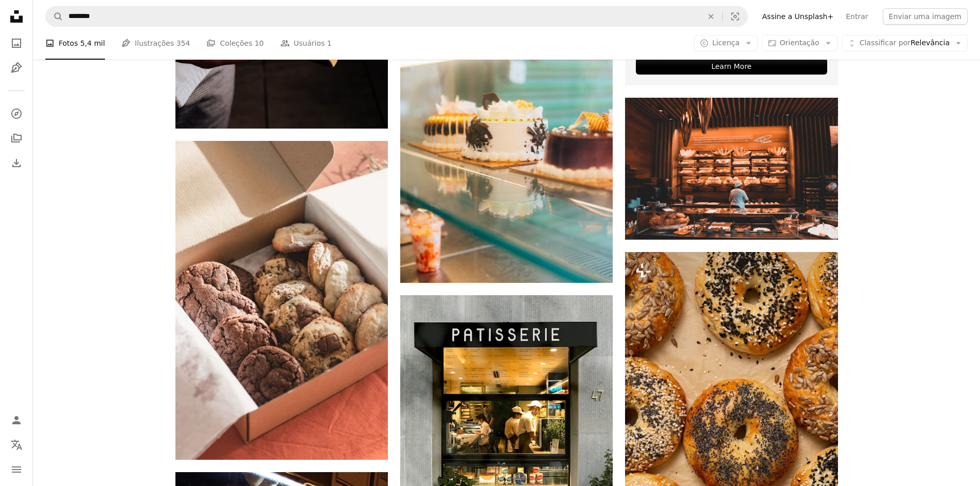 The height and width of the screenshot is (486, 980). What do you see at coordinates (725, 43) in the screenshot?
I see `span: Licença` at bounding box center [725, 43].